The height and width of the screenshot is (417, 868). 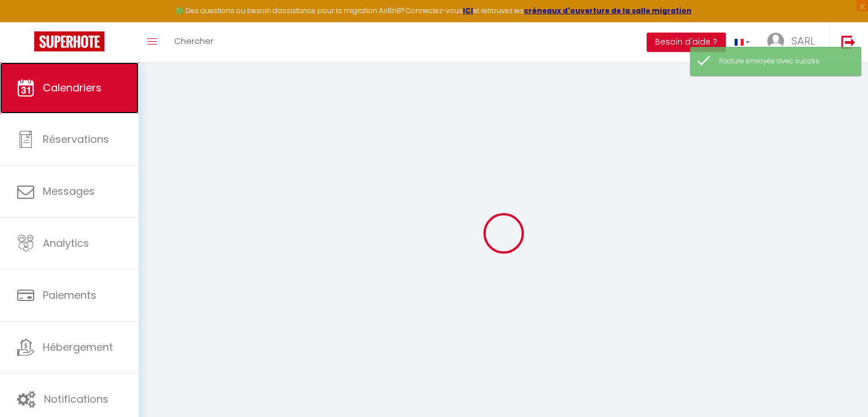 What do you see at coordinates (794, 42) in the screenshot?
I see `a: ... SARL` at bounding box center [794, 42].